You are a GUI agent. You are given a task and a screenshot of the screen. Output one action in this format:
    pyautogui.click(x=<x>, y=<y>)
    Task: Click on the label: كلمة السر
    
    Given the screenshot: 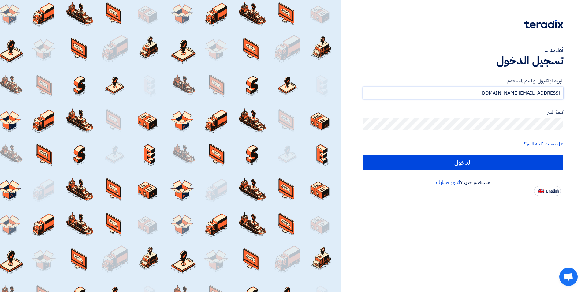 What is the action you would take?
    pyautogui.click(x=463, y=112)
    